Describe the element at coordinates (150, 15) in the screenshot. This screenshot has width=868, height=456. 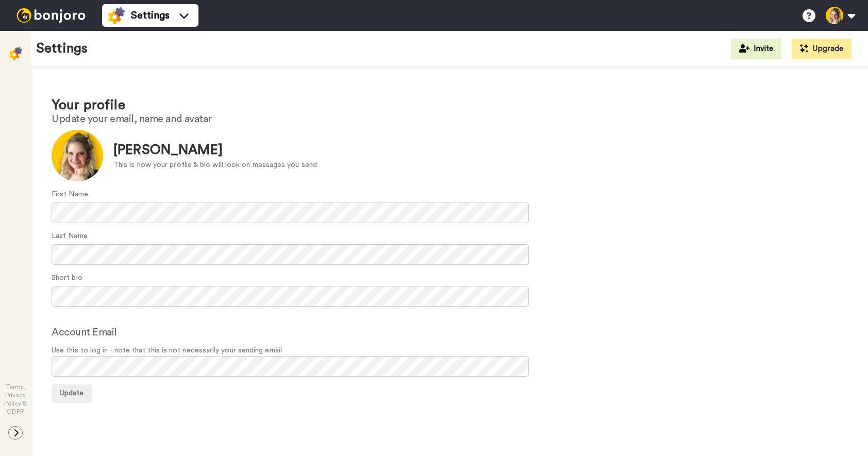
I see `span: Settings` at that location.